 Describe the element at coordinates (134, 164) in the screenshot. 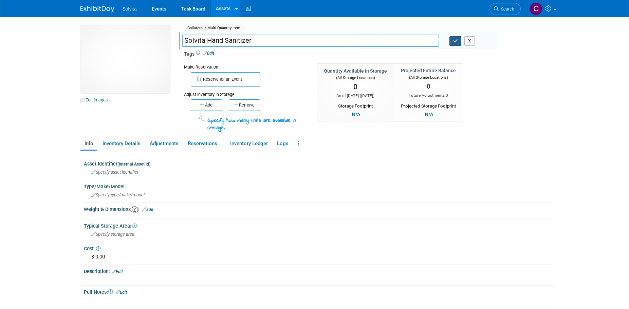

I see `small: (Internal Asset Id)` at that location.